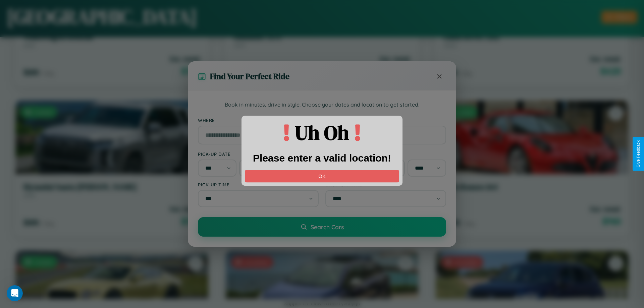  Describe the element at coordinates (327, 227) in the screenshot. I see `span: Search Cars` at that location.